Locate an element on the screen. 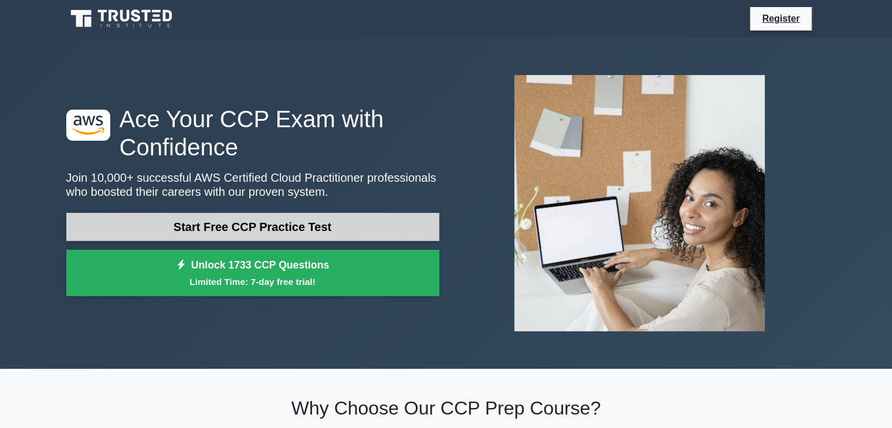  p: Join 10,000+ successful AWS Certified Cloud Practitioner professionals who boosted their careers ... is located at coordinates (253, 185).